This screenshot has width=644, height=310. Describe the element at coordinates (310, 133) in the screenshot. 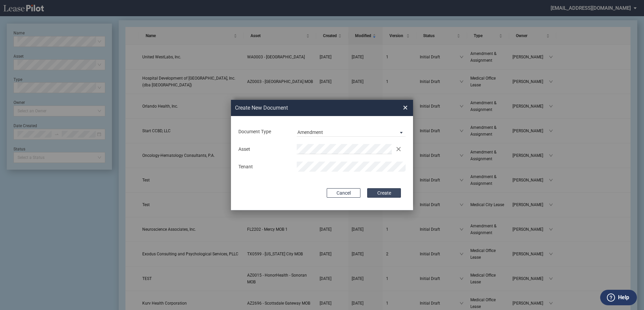

I see `div: Amendment` at that location.